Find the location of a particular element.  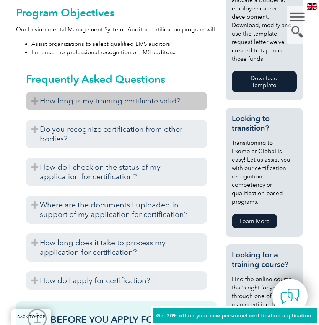

p: Transitioning to Exemplar Global is easy! Let us assist you with our certification recognition, c... is located at coordinates (264, 172).